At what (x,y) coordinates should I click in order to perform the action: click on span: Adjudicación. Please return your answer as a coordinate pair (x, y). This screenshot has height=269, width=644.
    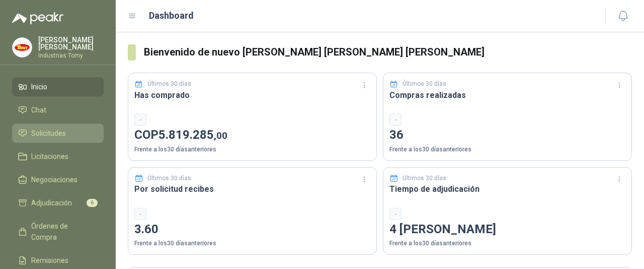
    Looking at the image, I should click on (52, 203).